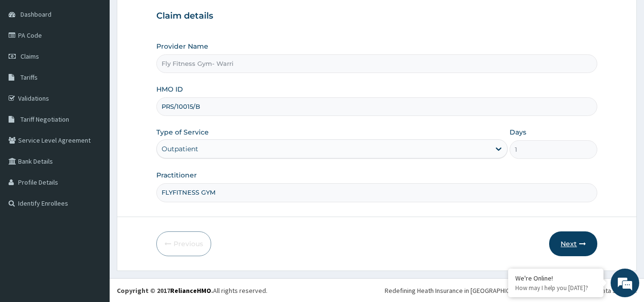 This screenshot has height=302, width=644. Describe the element at coordinates (191, 291) in the screenshot. I see `a: RelianceHMO` at that location.